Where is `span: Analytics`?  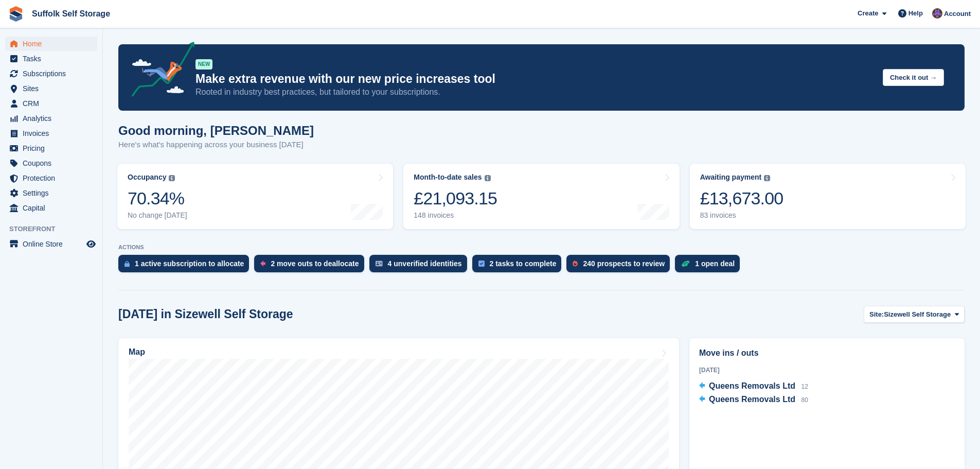 span: Analytics is located at coordinates (53, 119).